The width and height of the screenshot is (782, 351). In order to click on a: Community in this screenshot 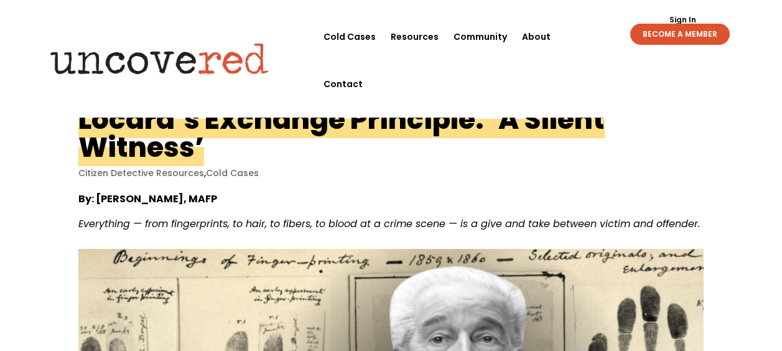, I will do `click(480, 37)`.